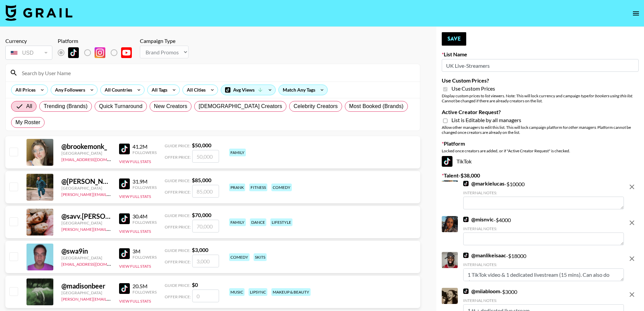  Describe the element at coordinates (86, 146) in the screenshot. I see `div: @ brookemonk_` at that location.